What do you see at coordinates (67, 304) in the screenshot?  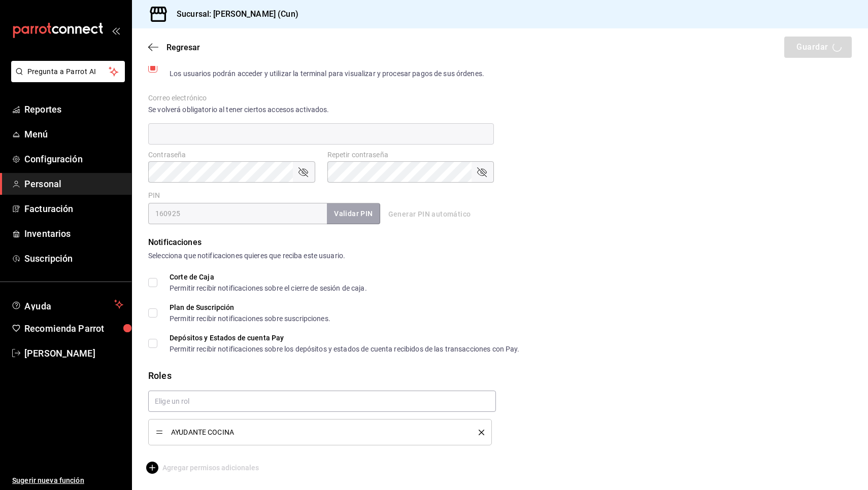 I see `span: Ayuda` at bounding box center [67, 304].